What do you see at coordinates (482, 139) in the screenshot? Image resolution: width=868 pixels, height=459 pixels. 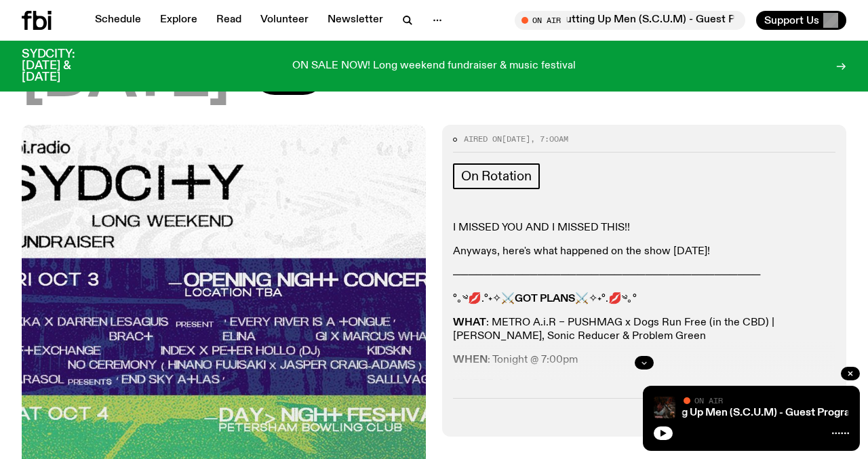 I see `span: Aired on` at bounding box center [482, 139].